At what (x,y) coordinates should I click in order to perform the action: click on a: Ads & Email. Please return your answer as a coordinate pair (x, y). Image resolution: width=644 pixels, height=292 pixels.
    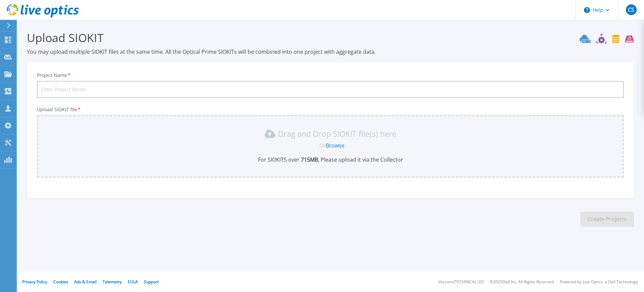
    Looking at the image, I should click on (85, 282).